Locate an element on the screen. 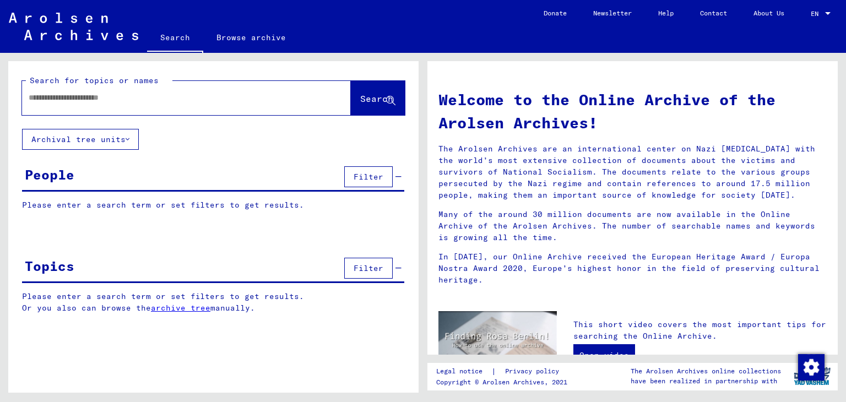 The image size is (846, 402). p: This short video covers the most important tips for searching the Online Archive. is located at coordinates (700, 330).